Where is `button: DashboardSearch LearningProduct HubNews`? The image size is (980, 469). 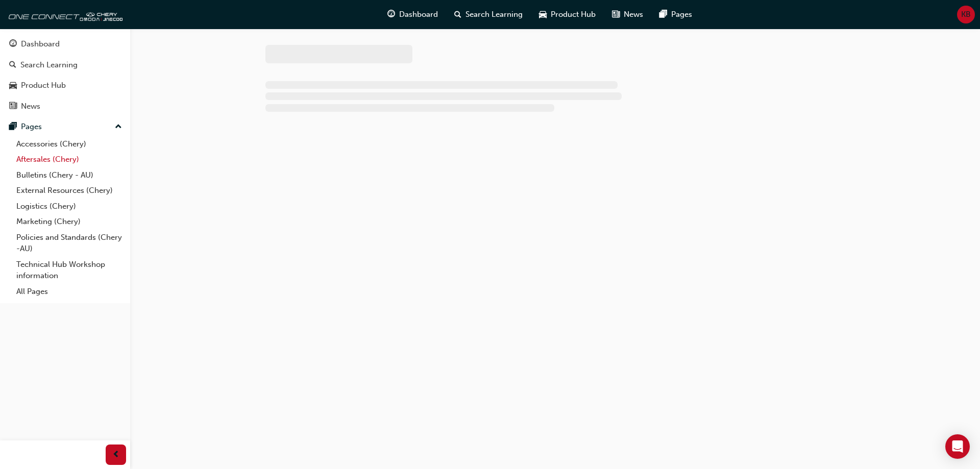
button: DashboardSearch LearningProduct HubNews is located at coordinates (65, 75).